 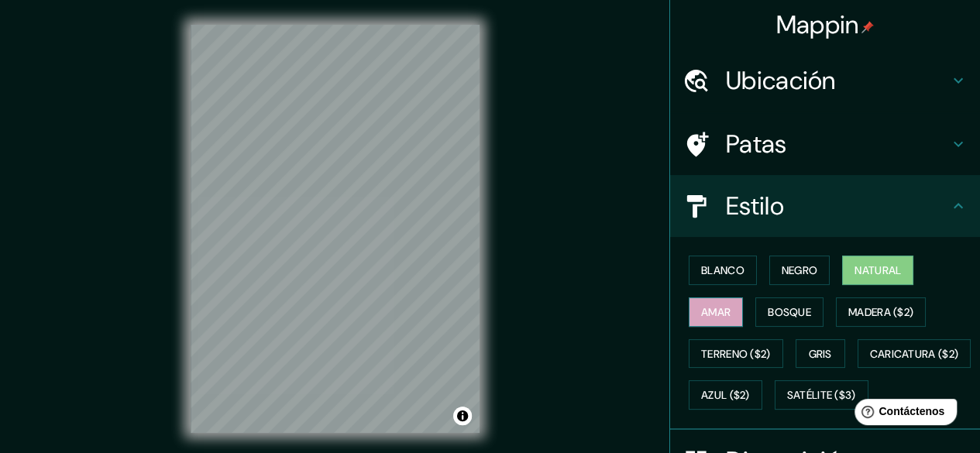 I want to click on font: Contáctenos, so click(x=69, y=19).